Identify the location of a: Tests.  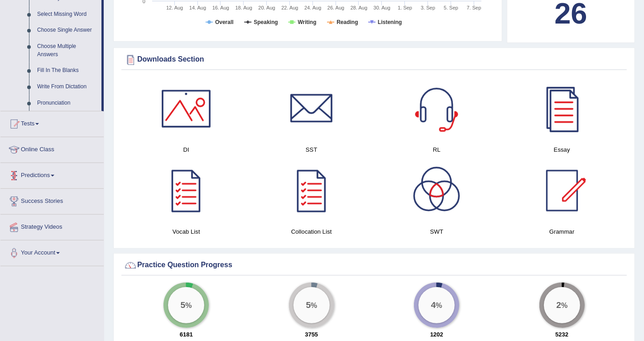
(52, 122).